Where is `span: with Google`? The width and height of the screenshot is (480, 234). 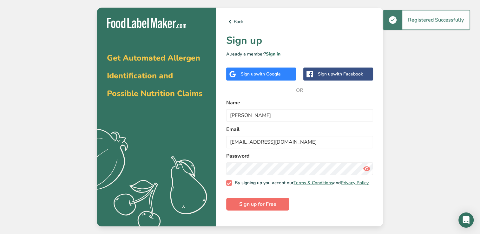 span: with Google is located at coordinates (268, 74).